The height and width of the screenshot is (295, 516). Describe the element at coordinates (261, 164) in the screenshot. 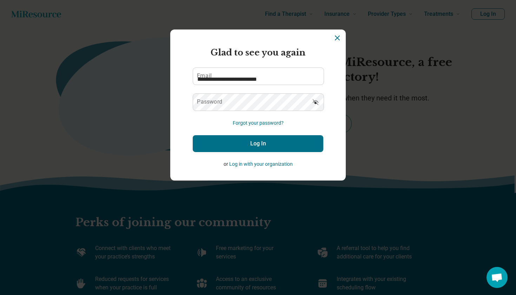

I see `button: Log in with your organization` at that location.